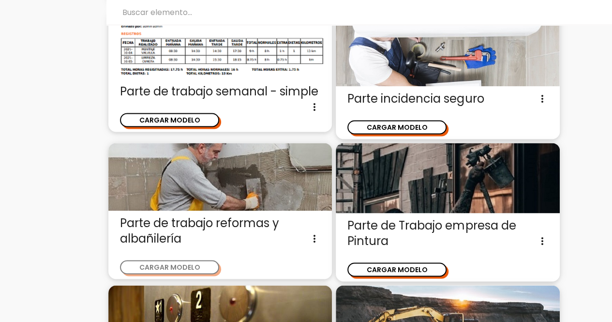  I want to click on span: Parte incidencia seguro, so click(447, 99).